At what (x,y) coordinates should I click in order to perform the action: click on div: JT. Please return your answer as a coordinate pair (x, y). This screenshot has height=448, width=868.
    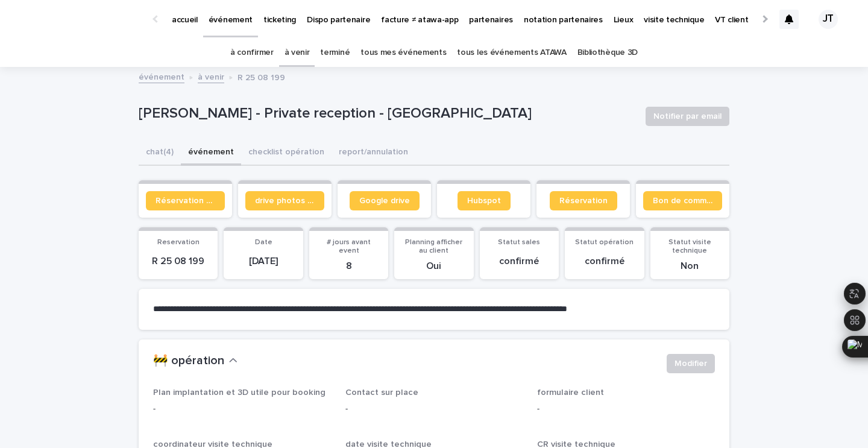
    Looking at the image, I should click on (828, 19).